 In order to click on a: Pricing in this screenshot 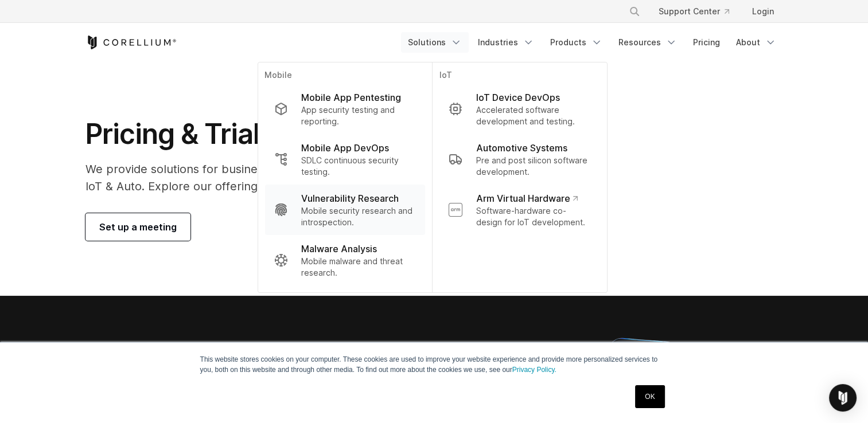, I will do `click(706, 42)`.